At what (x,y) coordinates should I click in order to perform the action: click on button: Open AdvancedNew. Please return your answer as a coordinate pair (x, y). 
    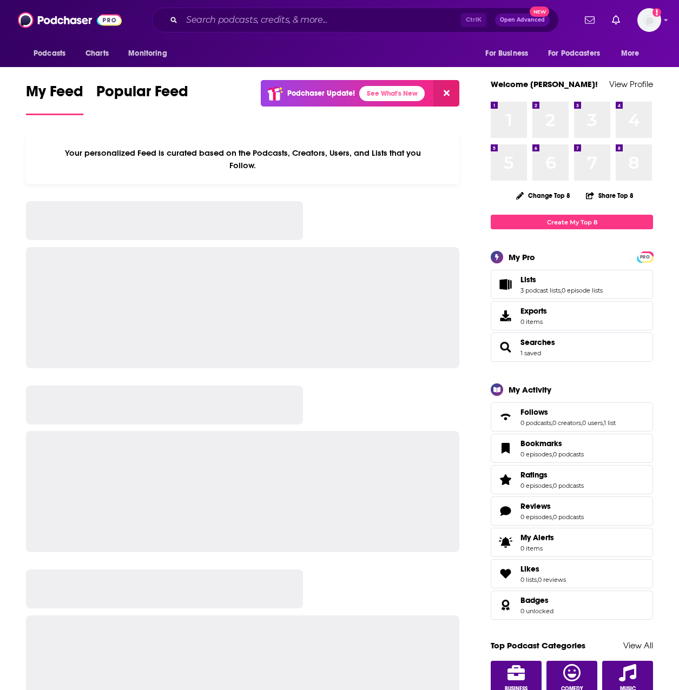
    Looking at the image, I should click on (522, 20).